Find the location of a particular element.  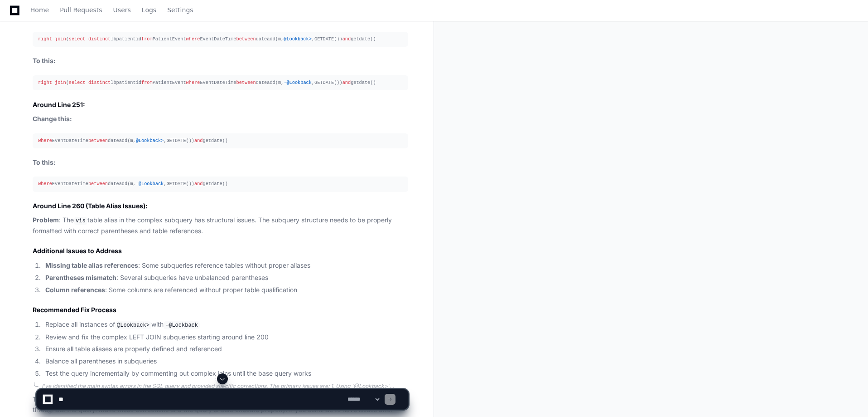

li: Review and fix the complex LEFT JOIN subqueries starting around line 200 is located at coordinates (225, 337).